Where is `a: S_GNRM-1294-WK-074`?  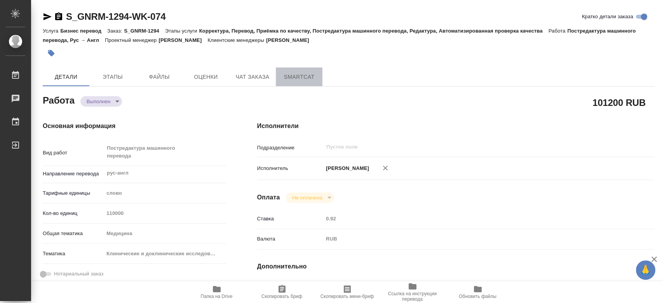 a: S_GNRM-1294-WK-074 is located at coordinates (116, 16).